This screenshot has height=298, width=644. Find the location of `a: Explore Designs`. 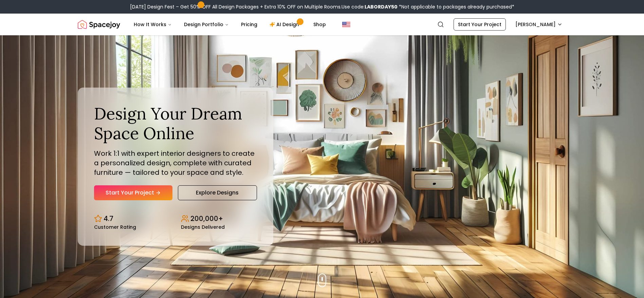

a: Explore Designs is located at coordinates (217, 193).